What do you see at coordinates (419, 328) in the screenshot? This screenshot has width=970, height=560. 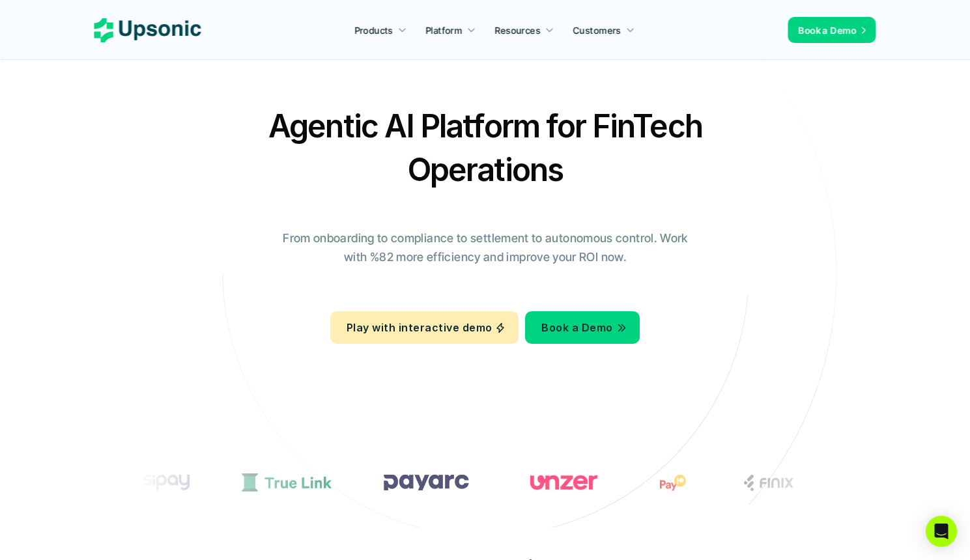 I see `p: Play with interactive demo` at bounding box center [419, 328].